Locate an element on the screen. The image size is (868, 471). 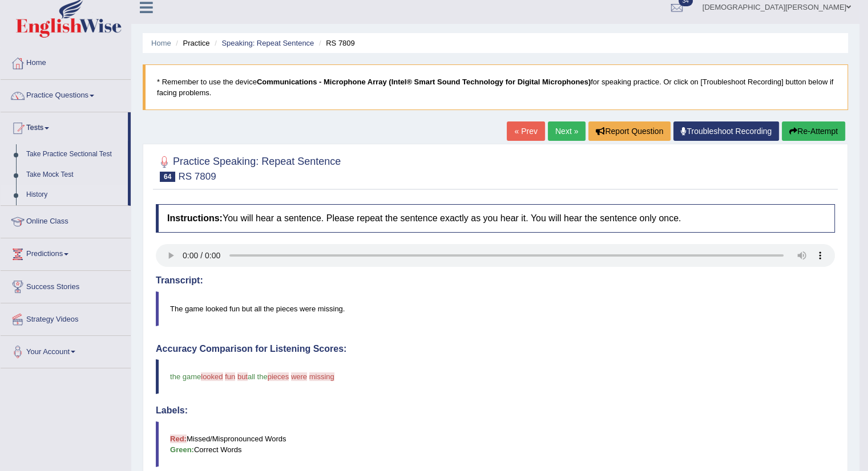
span: but is located at coordinates (243, 376).